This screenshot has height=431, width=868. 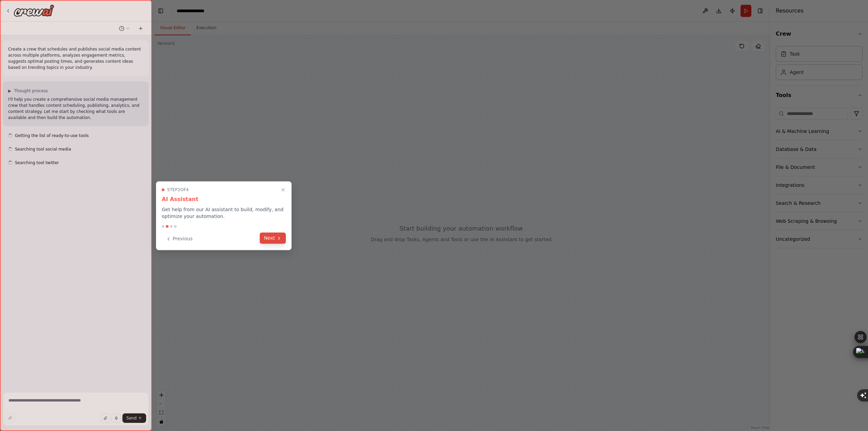 I want to click on button: Hide left sidebar, so click(x=160, y=11).